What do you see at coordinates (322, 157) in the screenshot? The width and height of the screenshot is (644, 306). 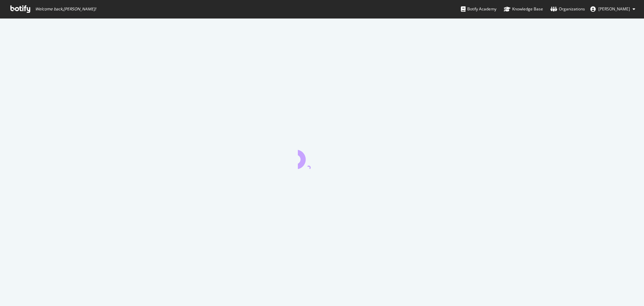 I see `div: animation` at bounding box center [322, 157].